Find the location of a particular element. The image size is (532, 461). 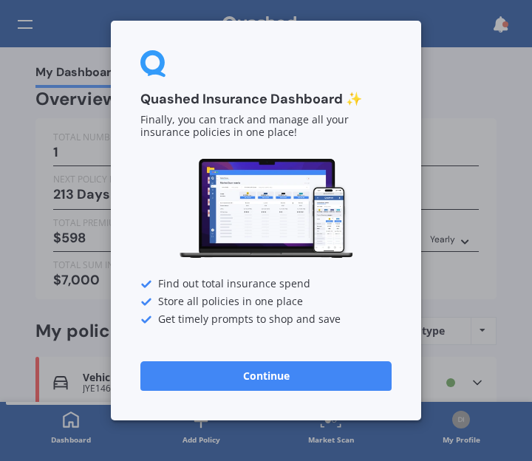

div: Find out total insurance spend is located at coordinates (266, 285).